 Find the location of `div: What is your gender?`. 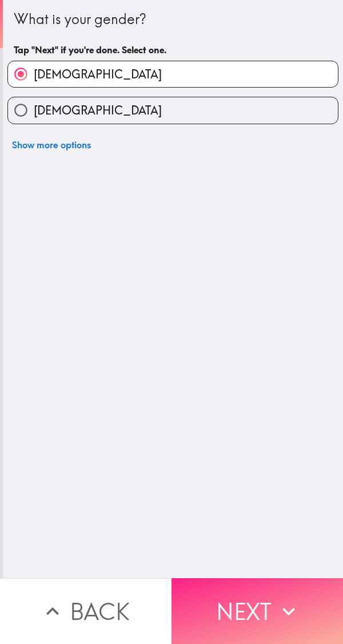

div: What is your gender? is located at coordinates (173, 20).